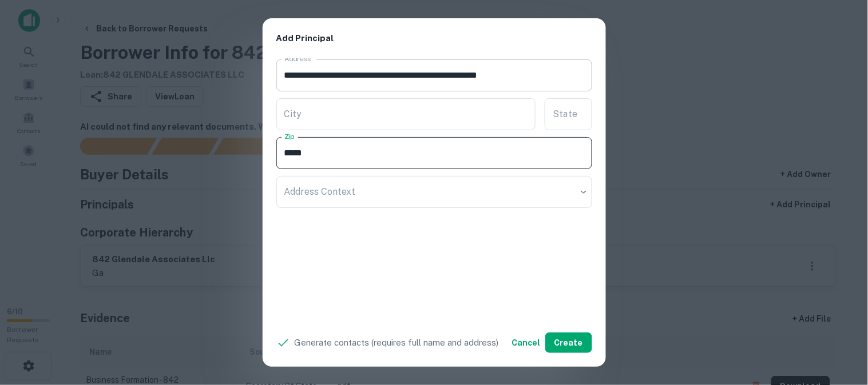  Describe the element at coordinates (434, 38) in the screenshot. I see `h2: Add Principal` at that location.